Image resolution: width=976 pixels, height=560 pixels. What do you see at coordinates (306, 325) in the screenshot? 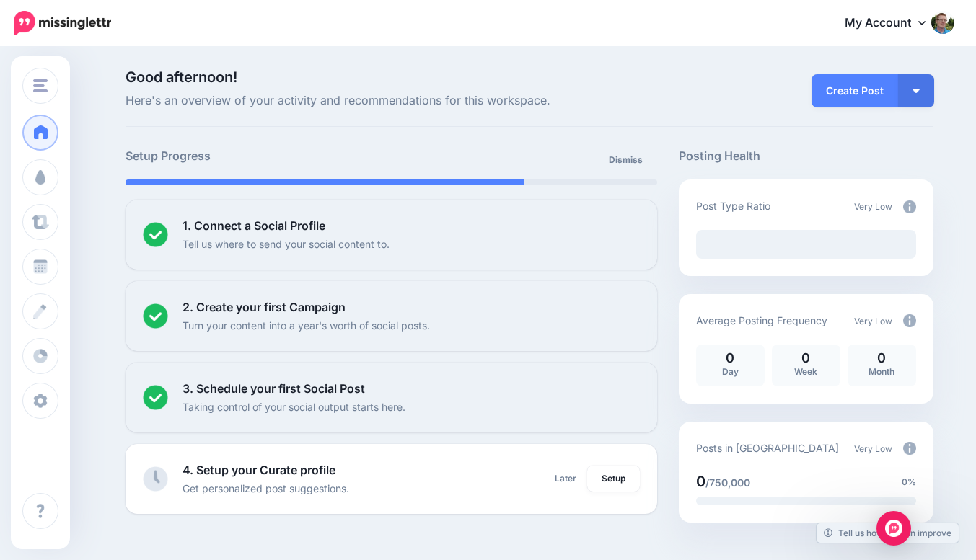
I see `p: Turn your content into a year's worth of social posts.` at bounding box center [306, 325].